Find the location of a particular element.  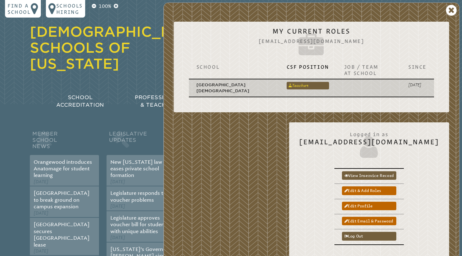

h2: Legislative Updates is located at coordinates (141, 142).